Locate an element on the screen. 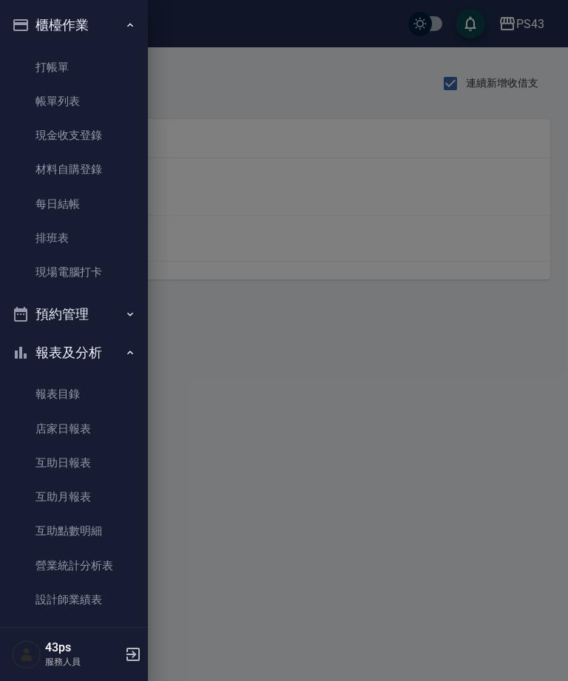 This screenshot has height=681, width=568. a: 互助點數明細 is located at coordinates (74, 531).